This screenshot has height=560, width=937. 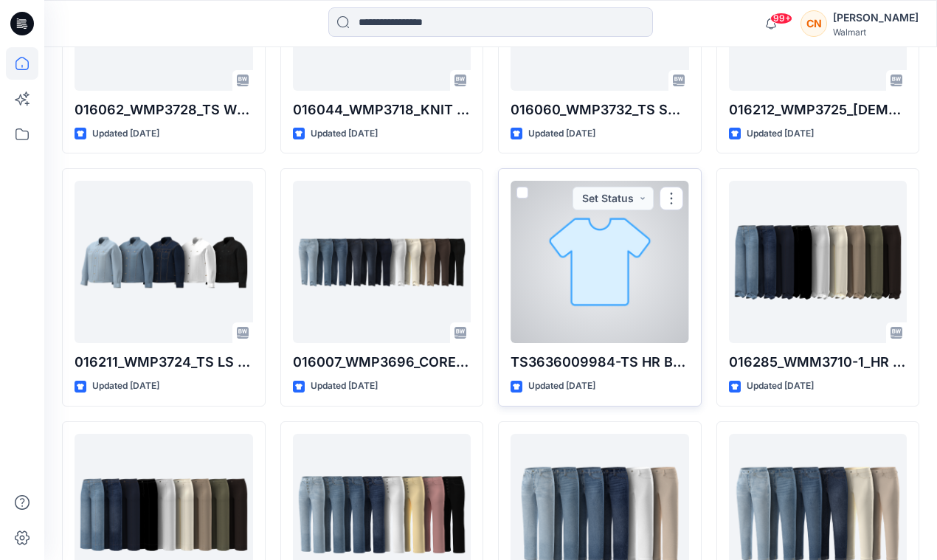 I want to click on div: Walmart, so click(x=876, y=31).